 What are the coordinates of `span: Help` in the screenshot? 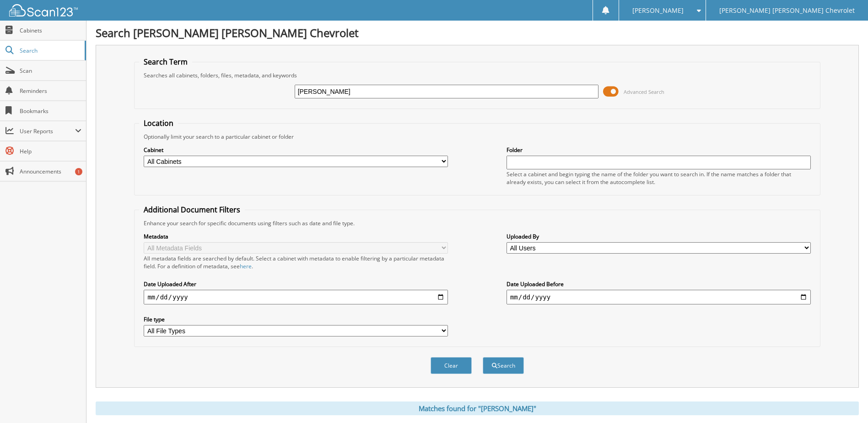 It's located at (51, 151).